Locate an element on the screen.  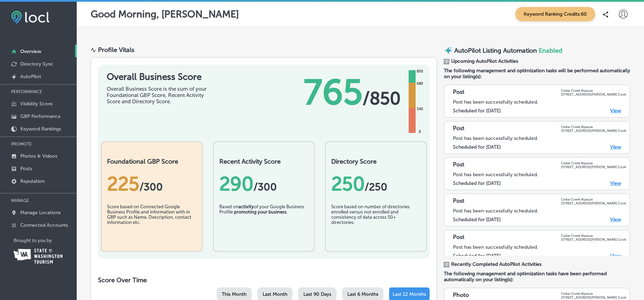
p: Overview is located at coordinates (31, 51).